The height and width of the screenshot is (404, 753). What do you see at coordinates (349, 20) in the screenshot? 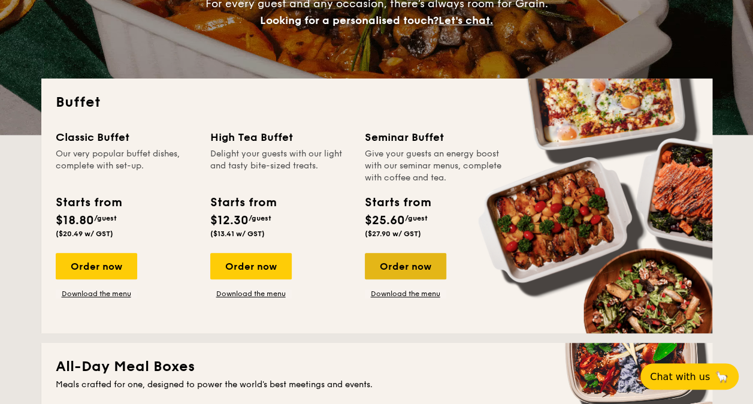
I see `span: Looking for a personalised touch?` at bounding box center [349, 20].